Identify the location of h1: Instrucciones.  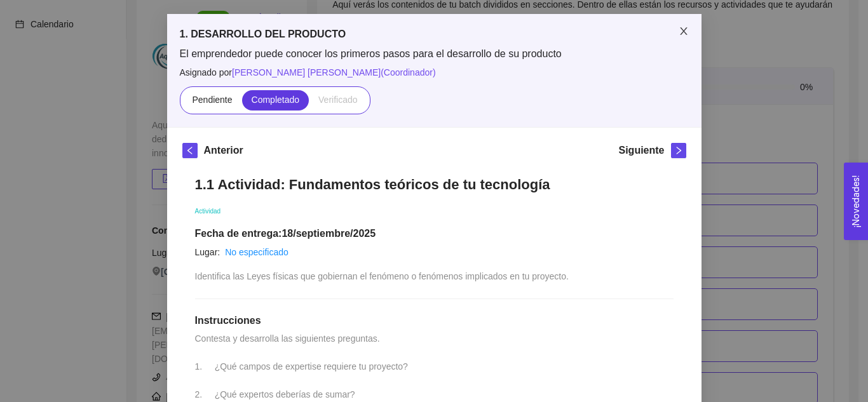
(434, 321).